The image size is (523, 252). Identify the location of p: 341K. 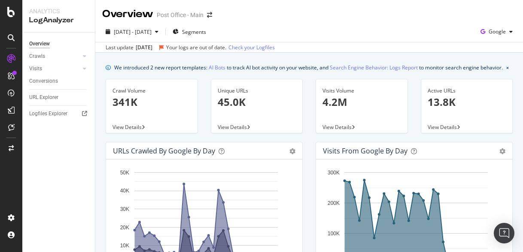
(152, 102).